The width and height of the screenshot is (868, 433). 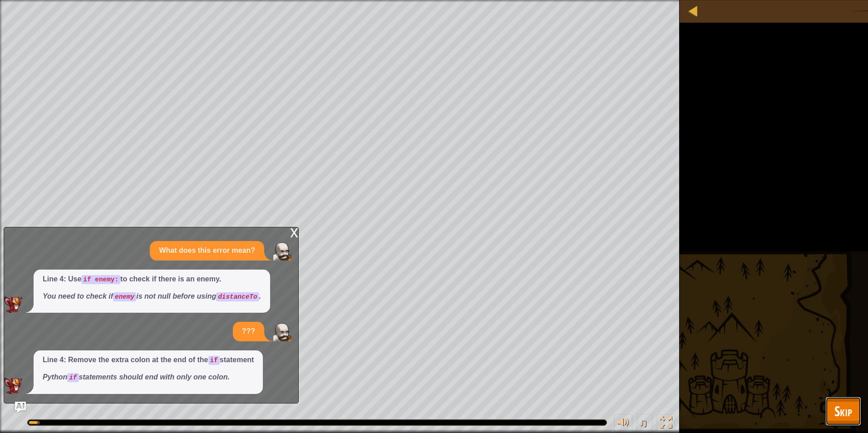 I want to click on button: Toggle fullscreen, so click(x=666, y=424).